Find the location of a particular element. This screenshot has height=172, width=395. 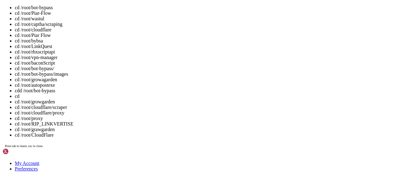

li: cd /root/baconScript is located at coordinates (203, 63).